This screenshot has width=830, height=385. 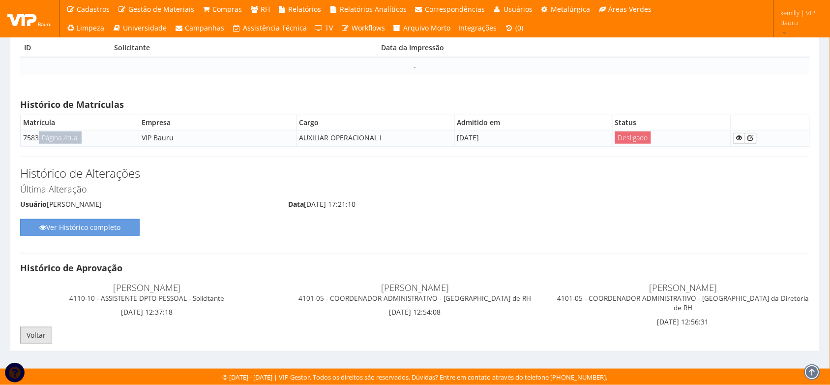 What do you see at coordinates (422, 28) in the screenshot?
I see `a: Arquivo Morto` at bounding box center [422, 28].